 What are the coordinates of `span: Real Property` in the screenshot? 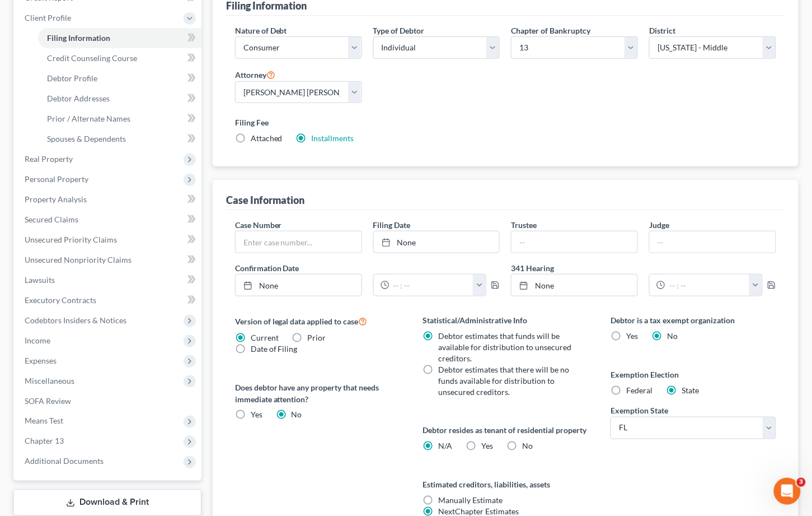 It's located at (49, 158).